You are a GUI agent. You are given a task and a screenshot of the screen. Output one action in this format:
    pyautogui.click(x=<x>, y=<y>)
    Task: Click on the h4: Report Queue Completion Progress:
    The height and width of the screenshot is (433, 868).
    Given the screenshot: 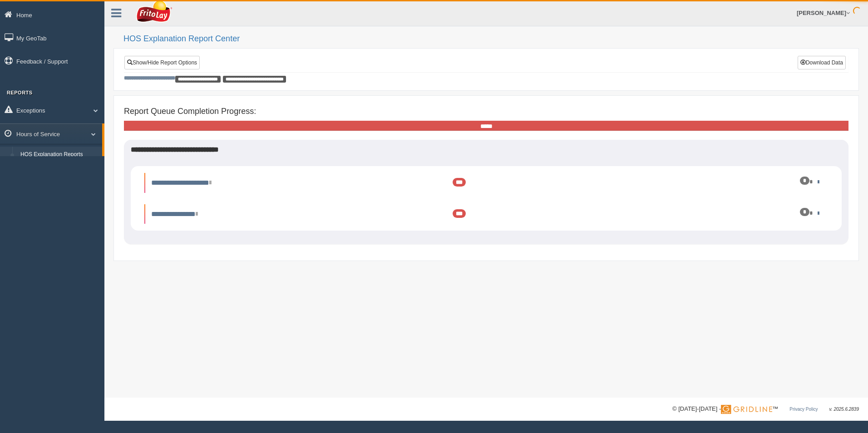 What is the action you would take?
    pyautogui.click(x=486, y=112)
    